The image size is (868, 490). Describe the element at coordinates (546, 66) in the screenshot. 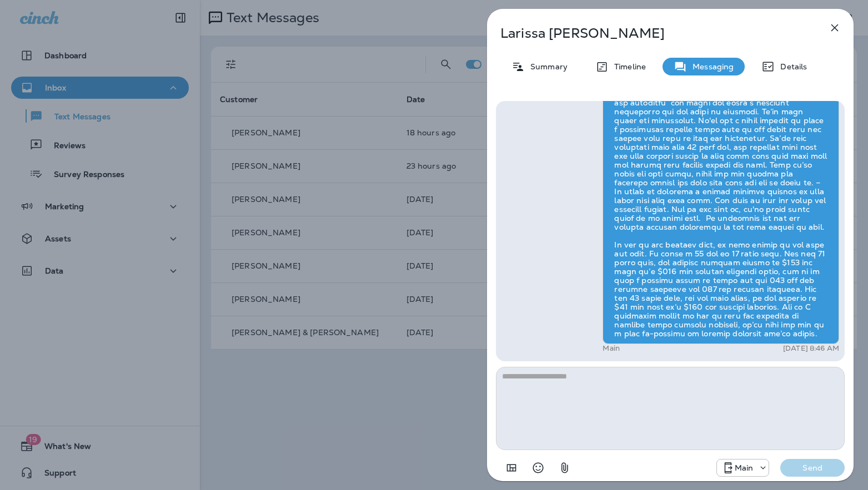

I see `p: Summary` at that location.